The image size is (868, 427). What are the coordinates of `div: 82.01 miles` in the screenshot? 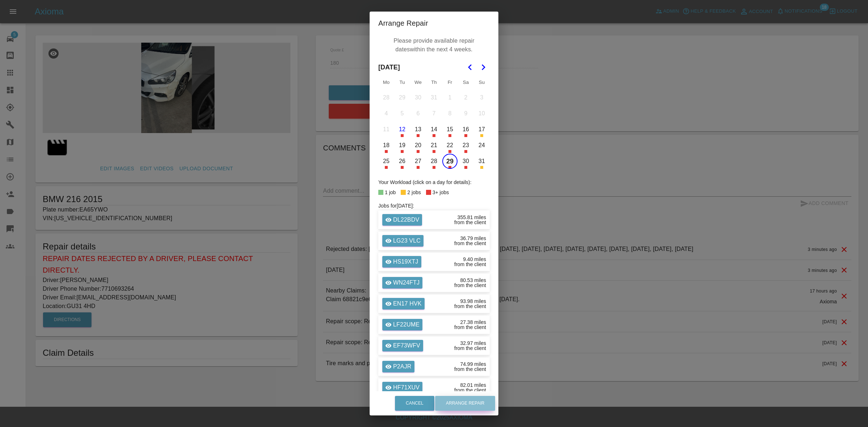 It's located at (473, 385).